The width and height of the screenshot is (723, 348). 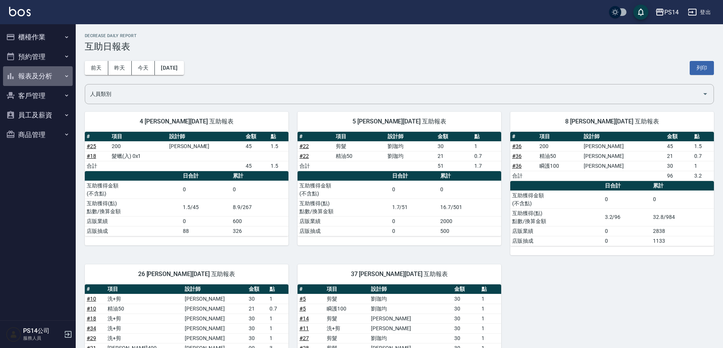 What do you see at coordinates (700, 12) in the screenshot?
I see `button: 登出` at bounding box center [700, 12].